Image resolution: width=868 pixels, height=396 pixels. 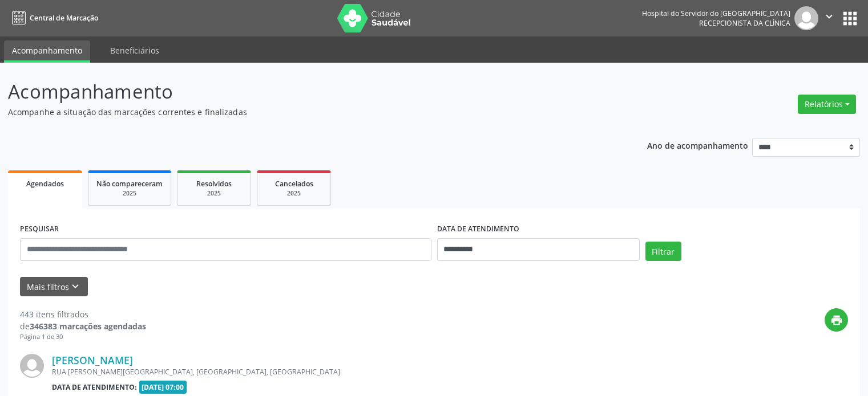 What do you see at coordinates (837, 320) in the screenshot?
I see `i: print` at bounding box center [837, 320].